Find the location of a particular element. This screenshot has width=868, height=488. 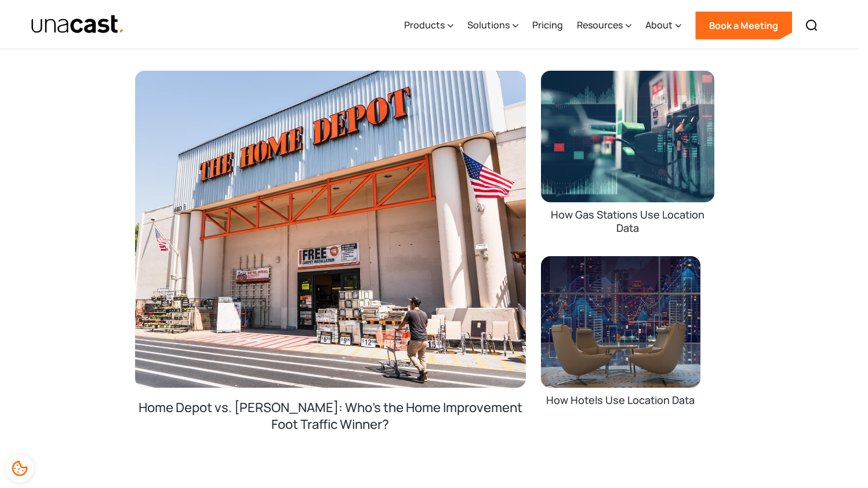

a: Book a Meeting is located at coordinates (743, 26).